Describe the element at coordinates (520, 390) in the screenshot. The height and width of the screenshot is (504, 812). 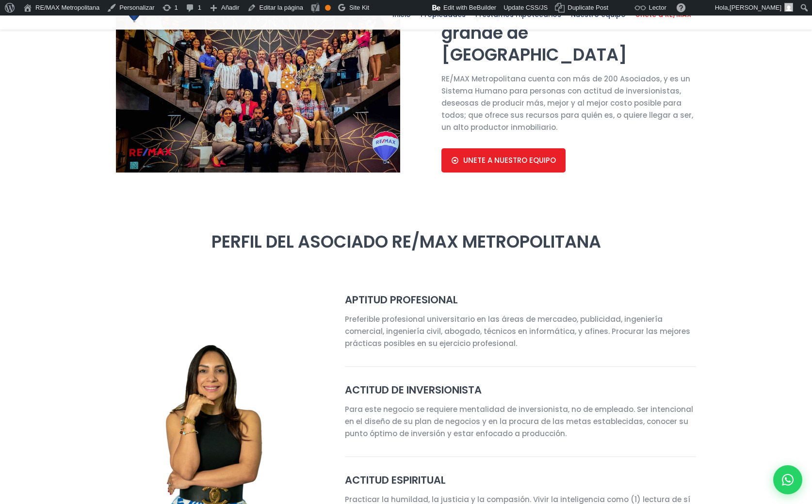
I see `h4: ACTITUD DE INVERSIONISTA` at that location.